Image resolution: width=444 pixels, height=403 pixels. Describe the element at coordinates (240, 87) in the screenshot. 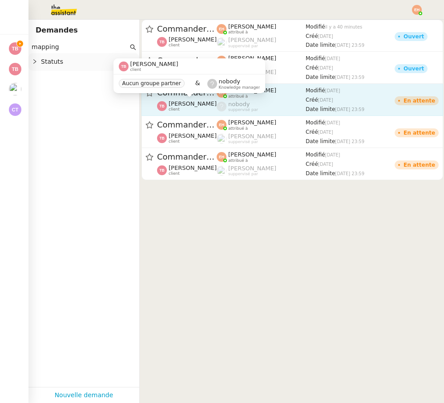

I see `span: Knowledge manager` at that location.